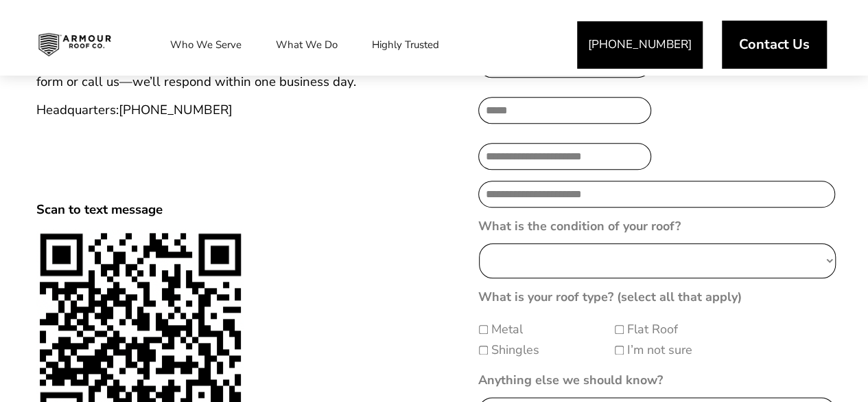 This screenshot has width=868, height=402. I want to click on a: Contact Us, so click(774, 45).